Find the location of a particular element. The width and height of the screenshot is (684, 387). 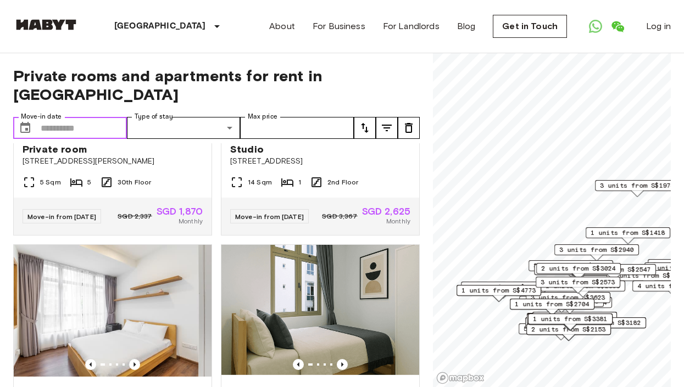

span: Studio is located at coordinates (247, 149).